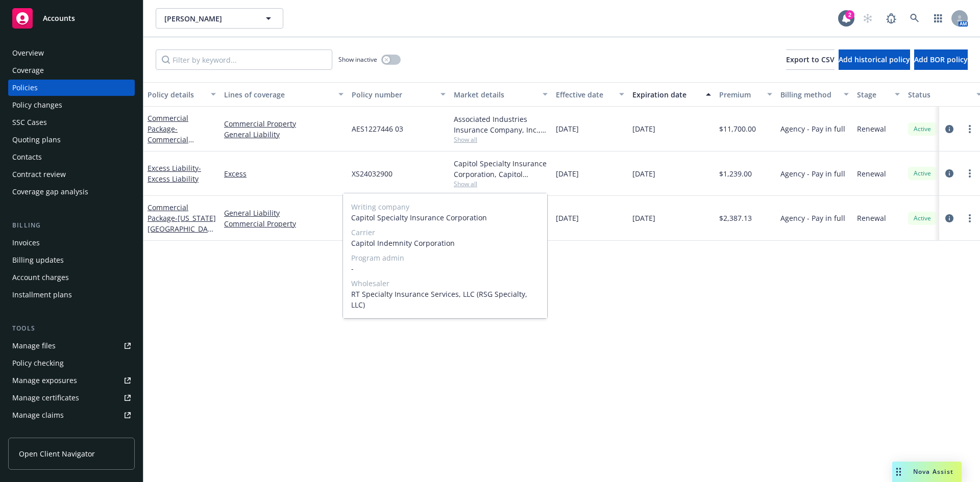 The height and width of the screenshot is (482, 980). Describe the element at coordinates (970, 129) in the screenshot. I see `a: more` at that location.